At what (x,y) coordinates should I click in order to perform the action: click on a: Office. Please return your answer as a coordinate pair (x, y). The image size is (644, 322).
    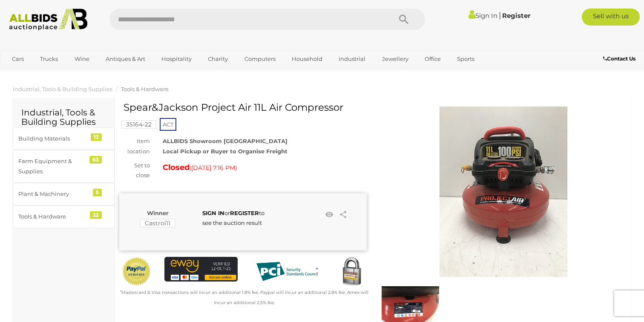
    Looking at the image, I should click on (433, 59).